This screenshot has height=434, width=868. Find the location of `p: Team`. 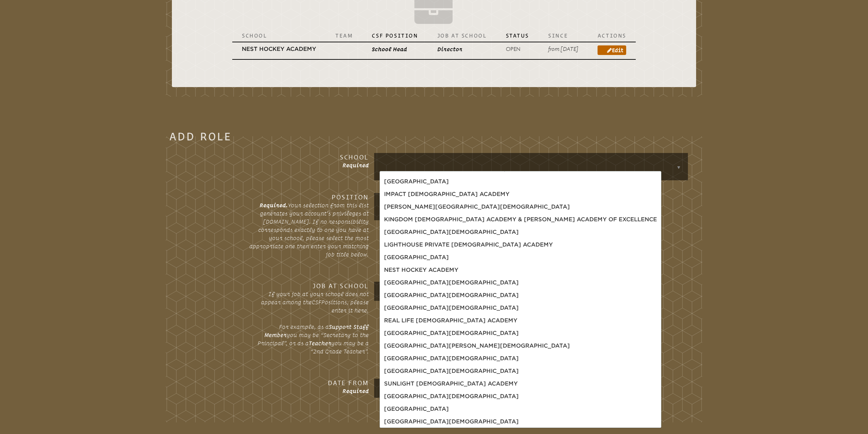

p: Team is located at coordinates (343, 35).